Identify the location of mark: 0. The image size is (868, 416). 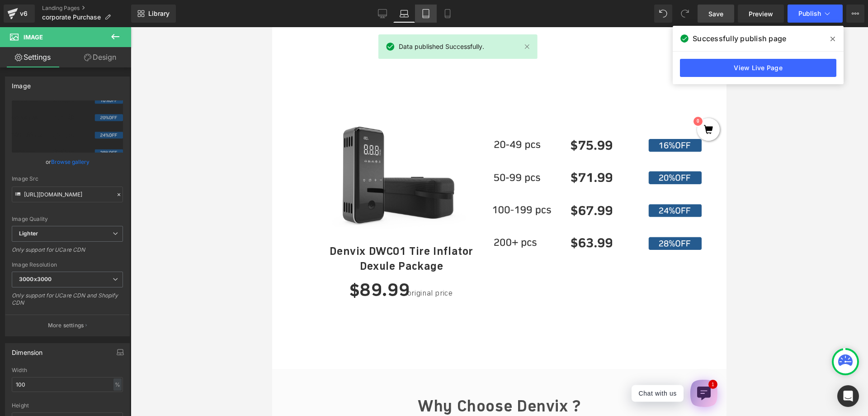
(426, 94).